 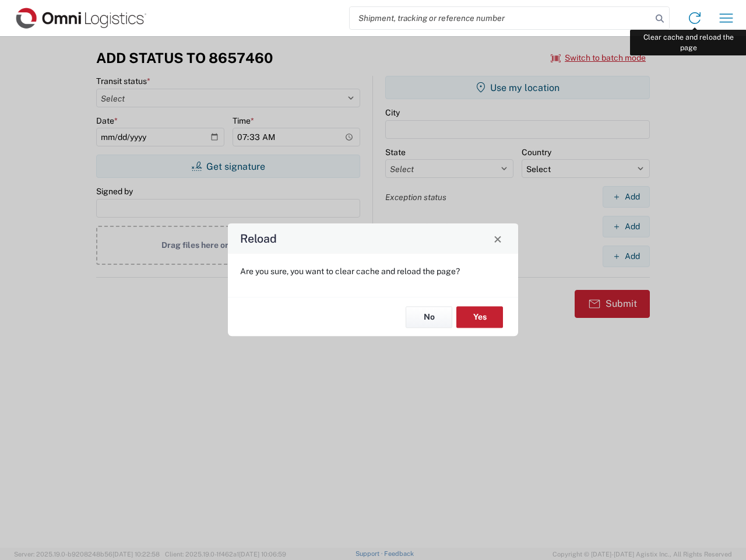 I want to click on input: Shipment, tracking or reference number, so click(x=501, y=19).